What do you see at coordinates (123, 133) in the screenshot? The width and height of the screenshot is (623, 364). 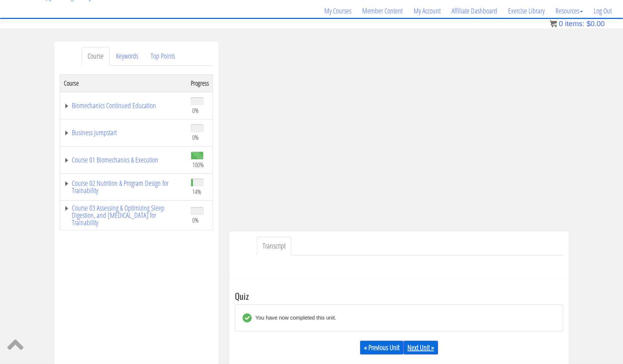 I see `a: Business Jumpstart` at bounding box center [123, 133].